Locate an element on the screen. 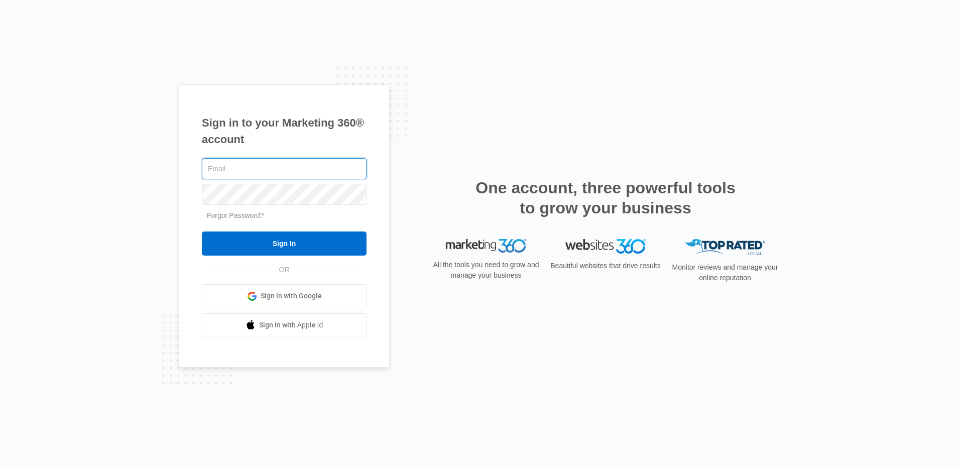 The width and height of the screenshot is (960, 468). span: Sign in with Google is located at coordinates (291, 296).